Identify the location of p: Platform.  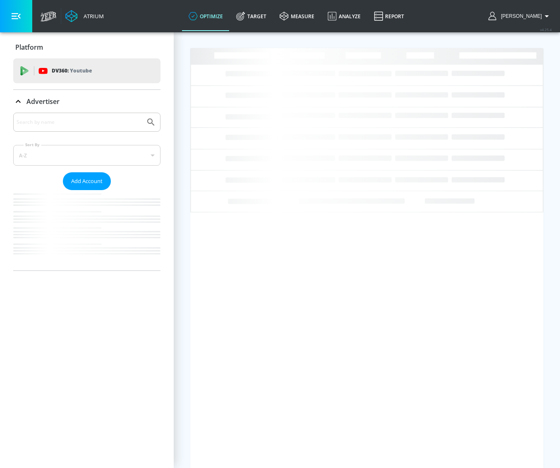
(29, 47).